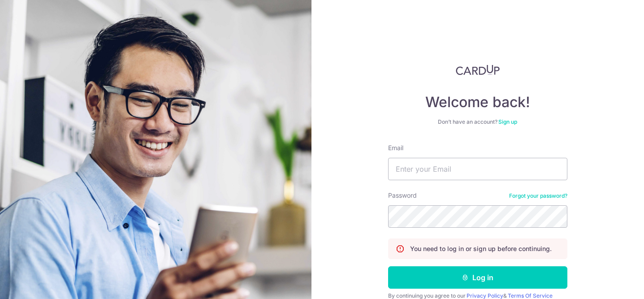 Image resolution: width=644 pixels, height=299 pixels. Describe the element at coordinates (403, 196) in the screenshot. I see `label: Password` at that location.